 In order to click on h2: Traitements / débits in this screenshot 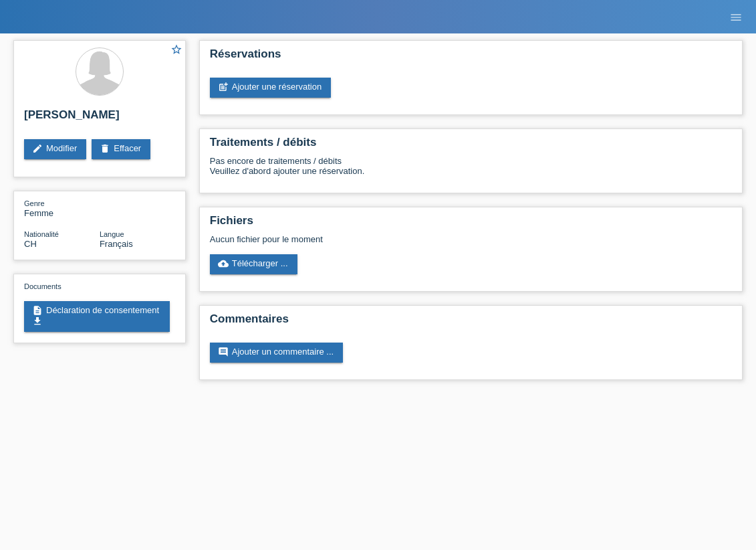, I will do `click(470, 146)`.